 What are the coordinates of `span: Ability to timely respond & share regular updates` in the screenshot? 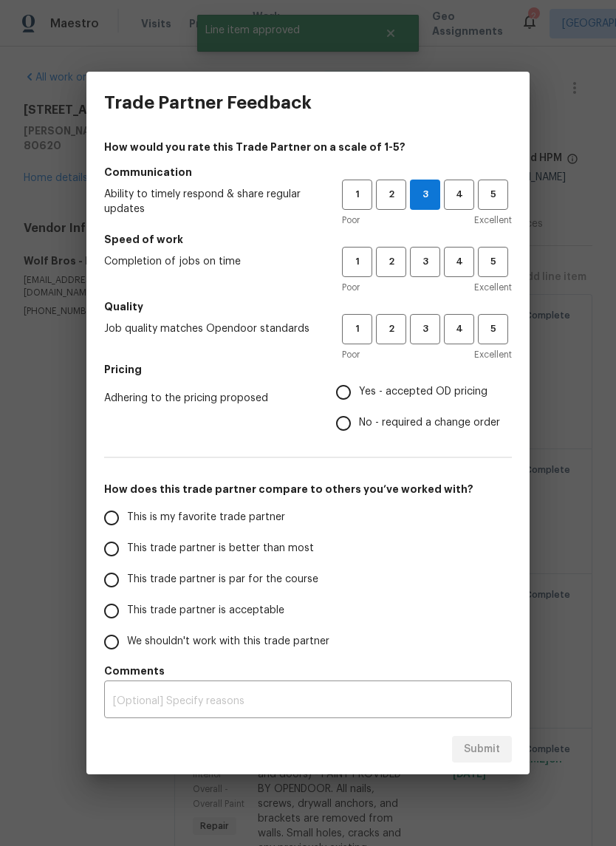 It's located at (211, 202).